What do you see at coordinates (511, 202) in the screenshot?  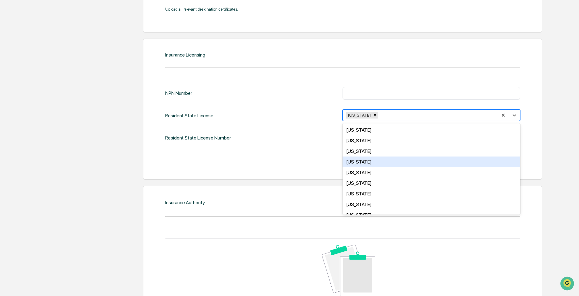 I see `div: New` at bounding box center [511, 202].